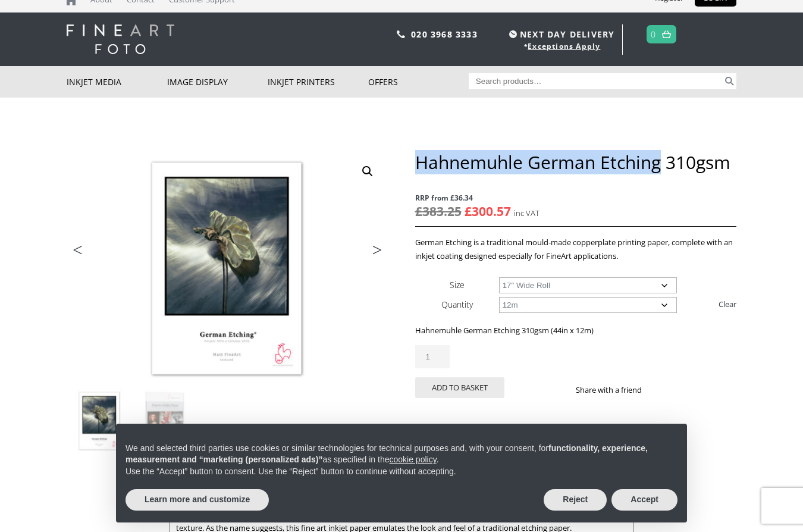 This screenshot has width=803, height=532. I want to click on bdi: 300.57, so click(488, 211).